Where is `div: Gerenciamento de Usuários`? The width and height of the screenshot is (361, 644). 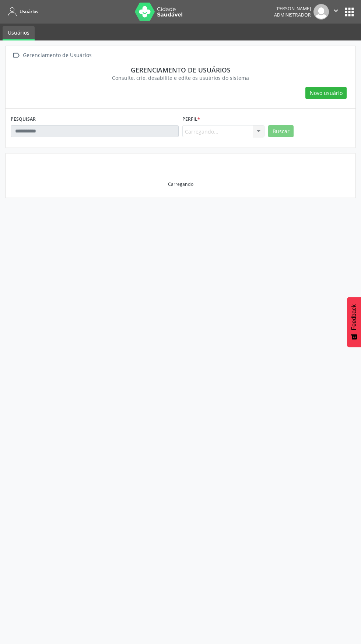
div: Gerenciamento de Usuários is located at coordinates (57, 55).